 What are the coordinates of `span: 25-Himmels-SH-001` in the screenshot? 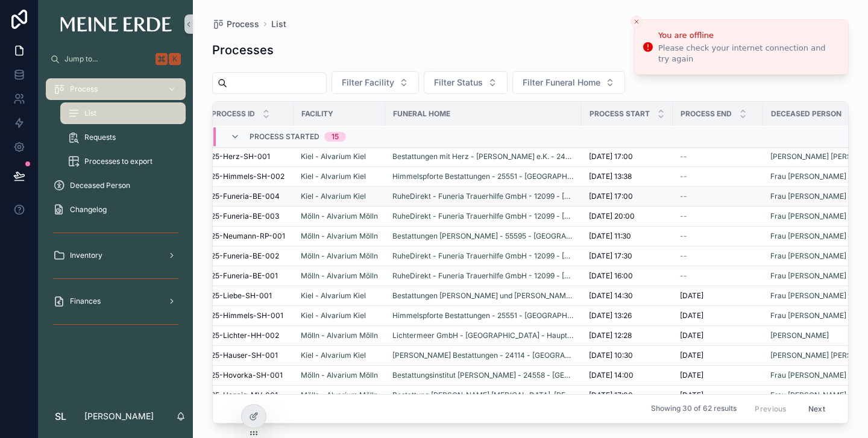 It's located at (247, 316).